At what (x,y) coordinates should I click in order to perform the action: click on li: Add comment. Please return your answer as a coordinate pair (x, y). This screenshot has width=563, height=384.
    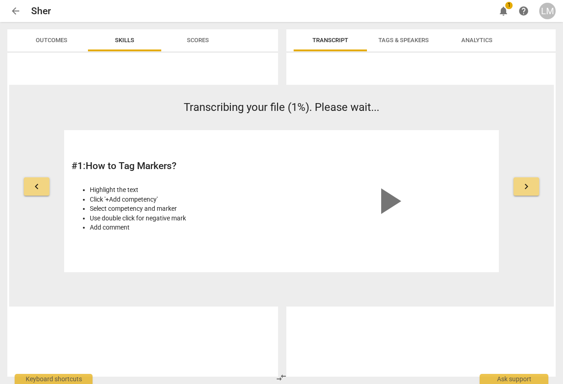
    Looking at the image, I should click on (183, 227).